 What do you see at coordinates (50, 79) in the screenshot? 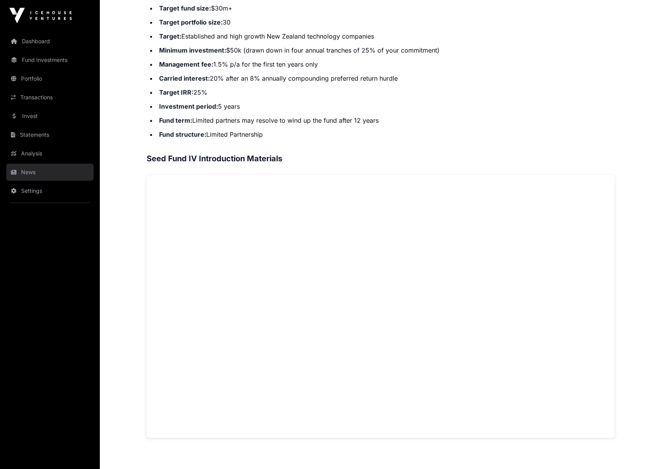
I see `a: Portfolio` at bounding box center [50, 79].